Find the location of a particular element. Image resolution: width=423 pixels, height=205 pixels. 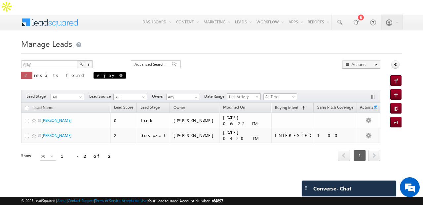

div: Junk is located at coordinates (154, 120).